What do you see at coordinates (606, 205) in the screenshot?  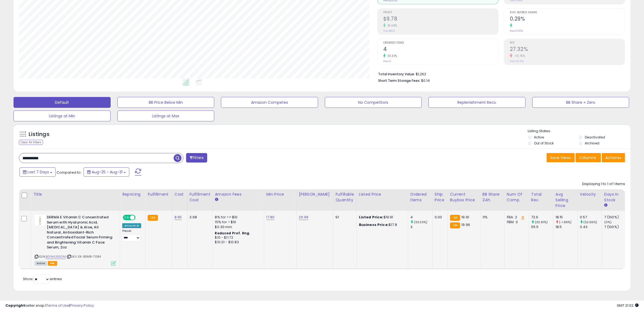 I see `small: Days In Stock.` at bounding box center [606, 205].